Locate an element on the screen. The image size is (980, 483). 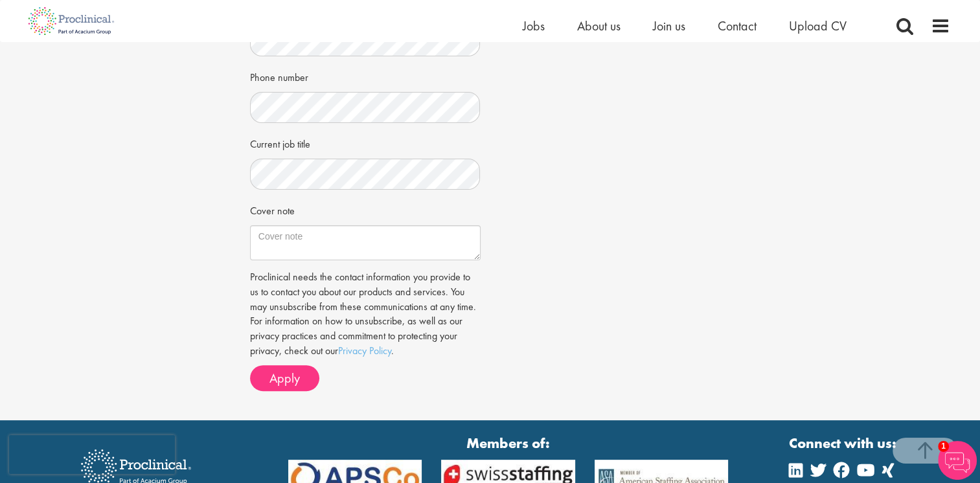
button: Apply is located at coordinates (284, 378).